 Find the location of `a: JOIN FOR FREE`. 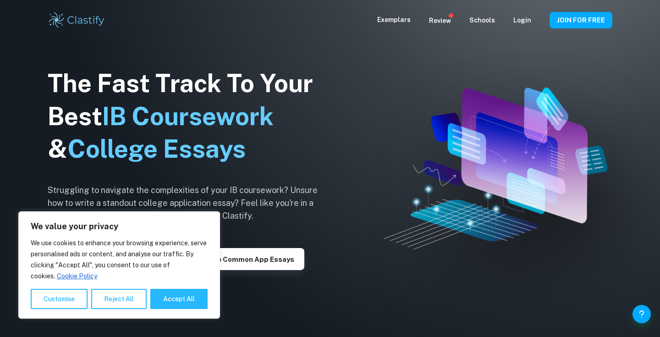

a: JOIN FOR FREE is located at coordinates (581, 20).